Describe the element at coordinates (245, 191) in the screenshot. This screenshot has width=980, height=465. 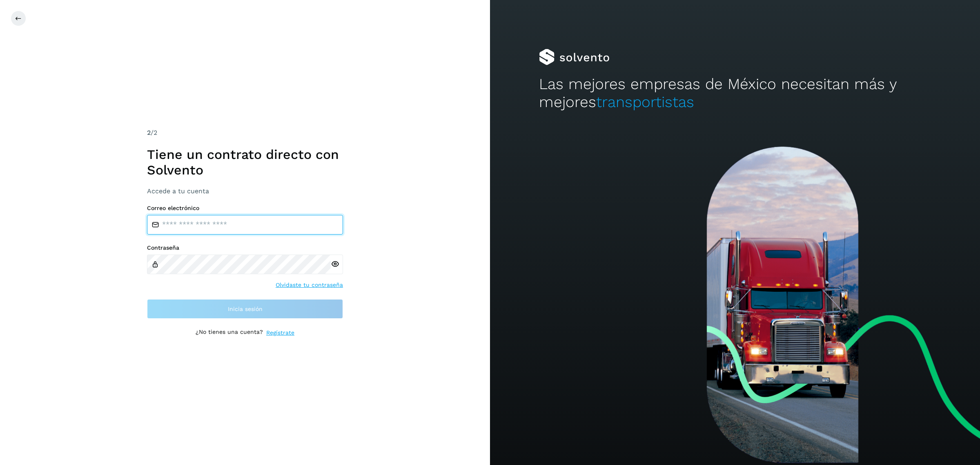
I see `h3: Accede a tu cuenta` at that location.